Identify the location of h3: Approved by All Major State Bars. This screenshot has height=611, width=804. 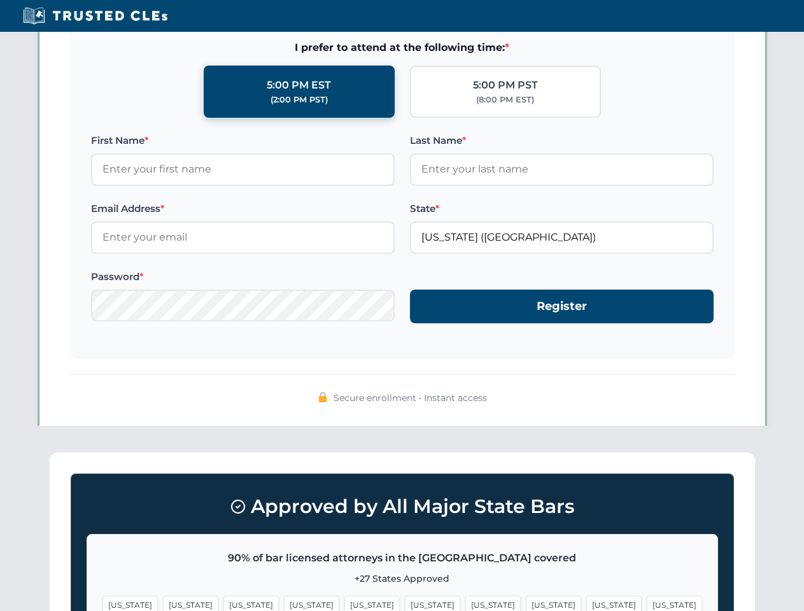
(403, 507).